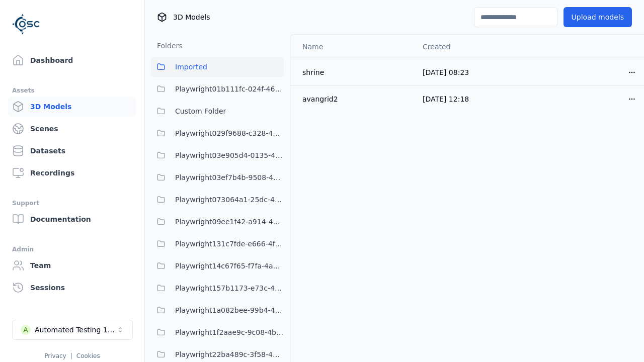 Image resolution: width=644 pixels, height=362 pixels. Describe the element at coordinates (217, 222) in the screenshot. I see `button: Playwright09ee1f42-a914-43b3-abf1-e7ca57cf5f96` at that location.